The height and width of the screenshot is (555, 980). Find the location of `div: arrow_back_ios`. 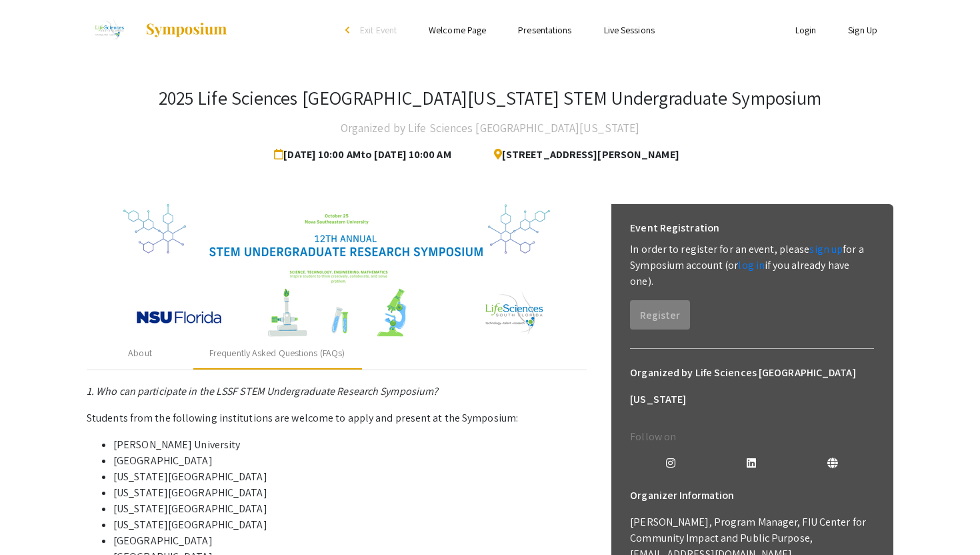

div: arrow_back_ios is located at coordinates (349, 30).